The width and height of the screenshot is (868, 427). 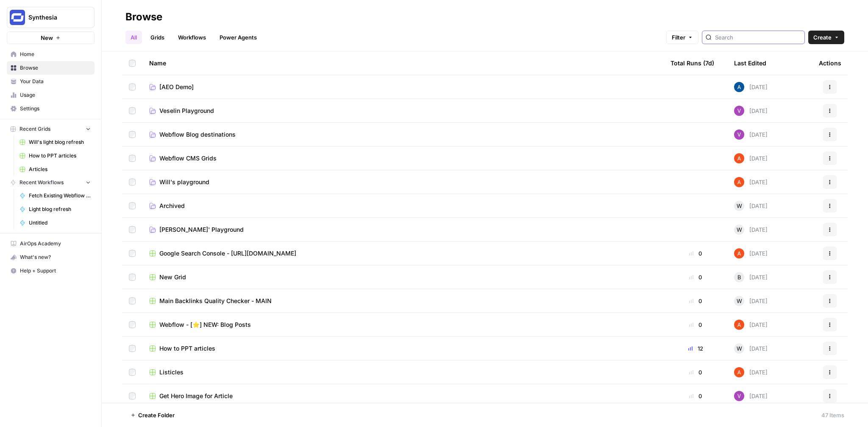 What do you see at coordinates (55, 68) in the screenshot?
I see `span: Browse` at bounding box center [55, 68].